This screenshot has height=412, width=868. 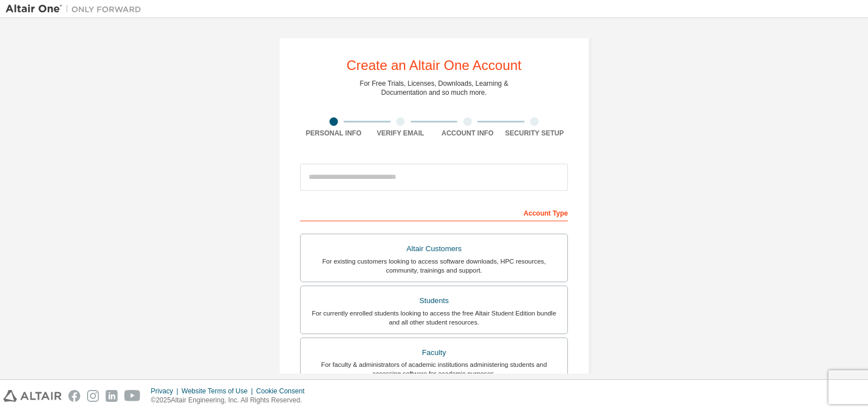 I want to click on div: Personal Info, so click(x=333, y=133).